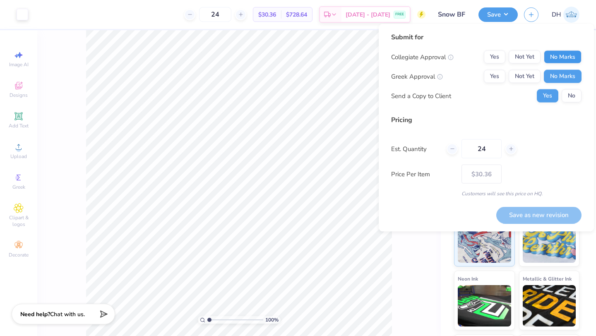 This screenshot has width=596, height=336. What do you see at coordinates (19, 157) in the screenshot?
I see `span: Upload` at bounding box center [19, 157].